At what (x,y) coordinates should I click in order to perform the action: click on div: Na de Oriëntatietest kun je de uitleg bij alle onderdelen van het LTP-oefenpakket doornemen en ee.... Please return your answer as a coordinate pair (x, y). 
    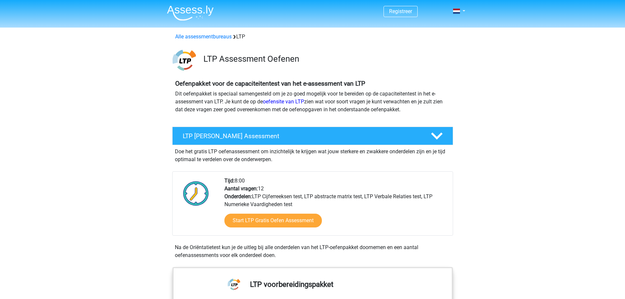
    Looking at the image, I should click on (313, 251).